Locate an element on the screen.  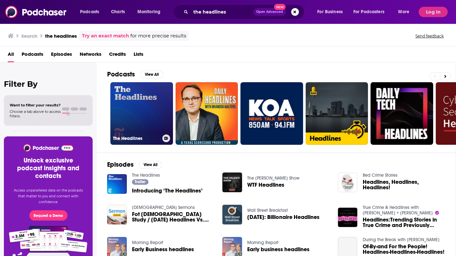
a: Early business headlines is located at coordinates (278, 250).